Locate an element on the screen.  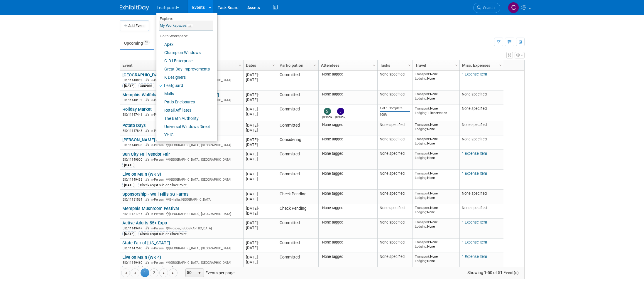
span: Showing 1-50 of 51 Event(s) is located at coordinates (493, 272).